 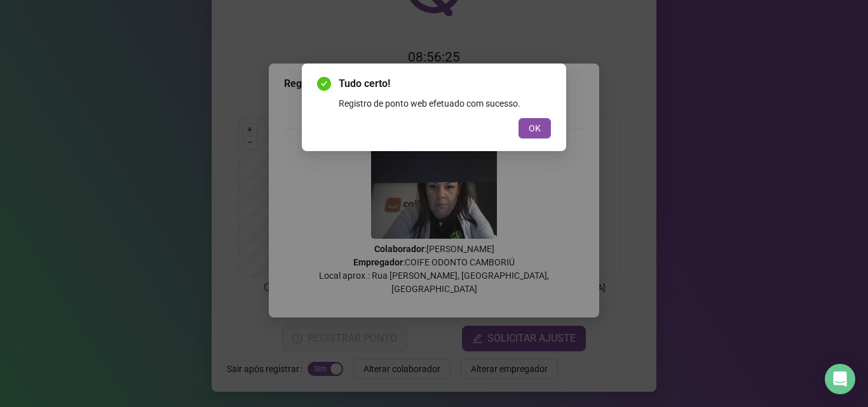 What do you see at coordinates (534, 128) in the screenshot?
I see `span: OK` at bounding box center [534, 128].